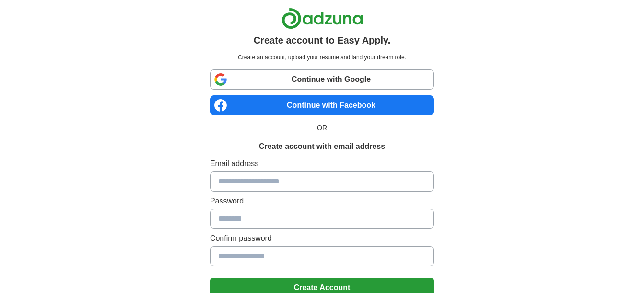 The height and width of the screenshot is (293, 644). What do you see at coordinates (321, 128) in the screenshot?
I see `span: OR` at bounding box center [321, 128].